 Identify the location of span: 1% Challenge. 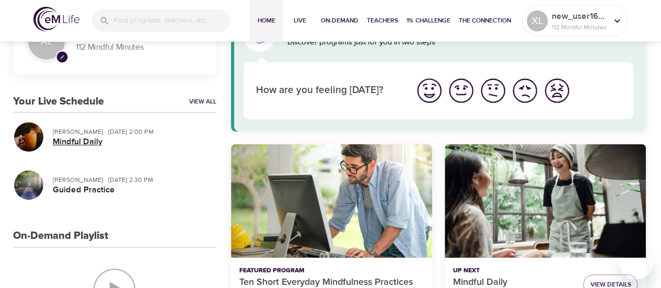
(429, 20).